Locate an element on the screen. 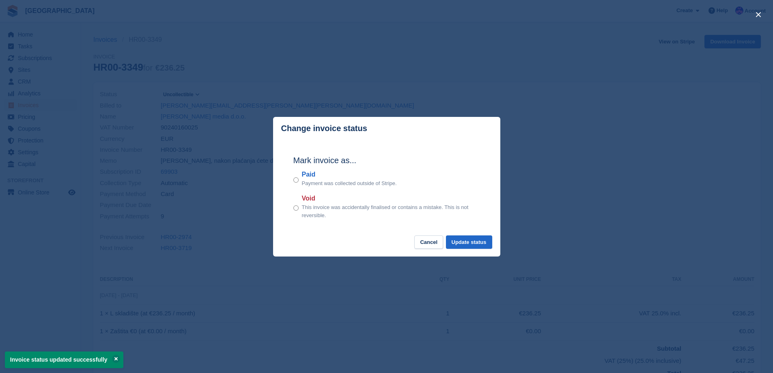  p: Invoice status updated successfully is located at coordinates (64, 359).